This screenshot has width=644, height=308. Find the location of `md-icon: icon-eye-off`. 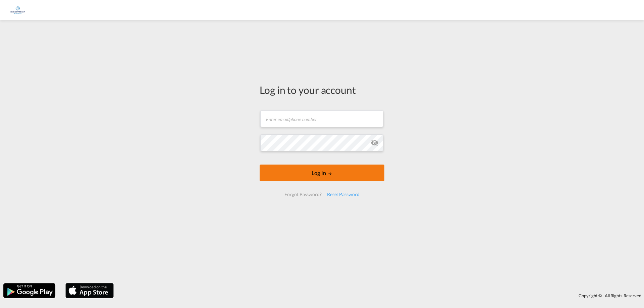

md-icon: icon-eye-off is located at coordinates (375, 143).